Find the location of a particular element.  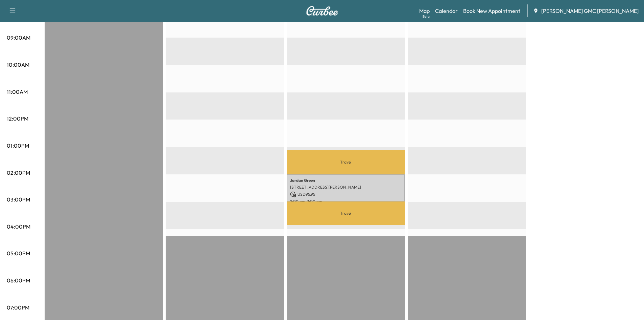

a: Book New Appointment is located at coordinates (492, 11).